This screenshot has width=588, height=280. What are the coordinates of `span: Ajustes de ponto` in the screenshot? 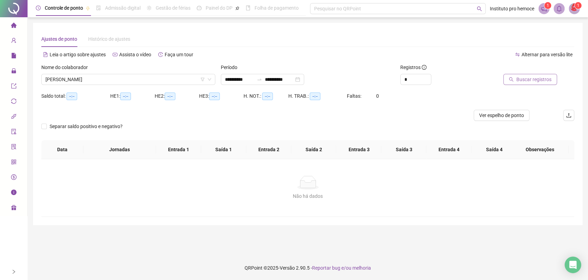 It's located at (59, 39).